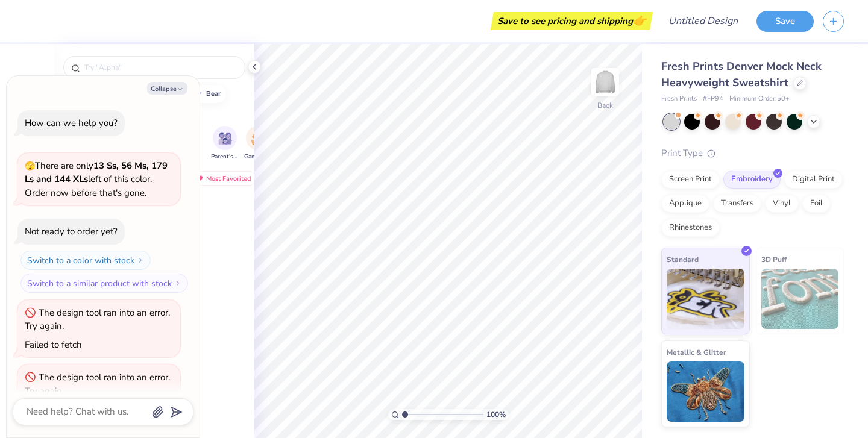 The height and width of the screenshot is (438, 868). What do you see at coordinates (690, 180) in the screenshot?
I see `div: Screen Print` at bounding box center [690, 180].